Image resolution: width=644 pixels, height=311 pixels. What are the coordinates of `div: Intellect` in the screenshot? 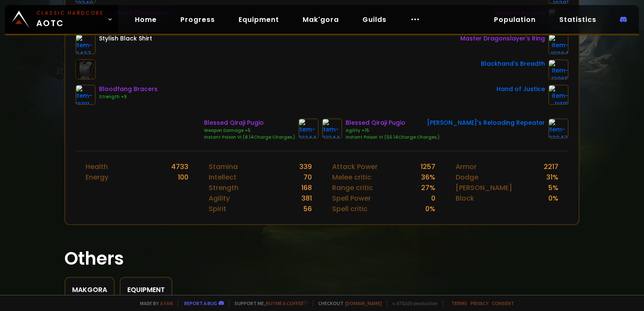 It's located at (223, 177).